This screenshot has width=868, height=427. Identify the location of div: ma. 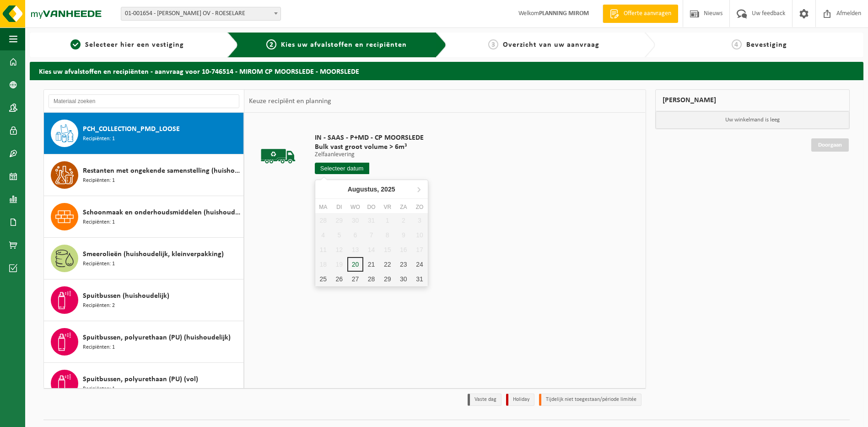
(323, 207).